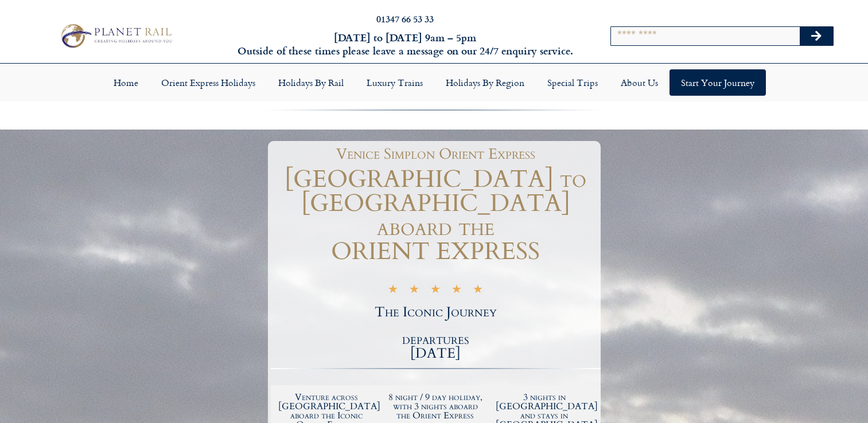  I want to click on img: Planet Rail Train Holidays Logo, so click(115, 36).